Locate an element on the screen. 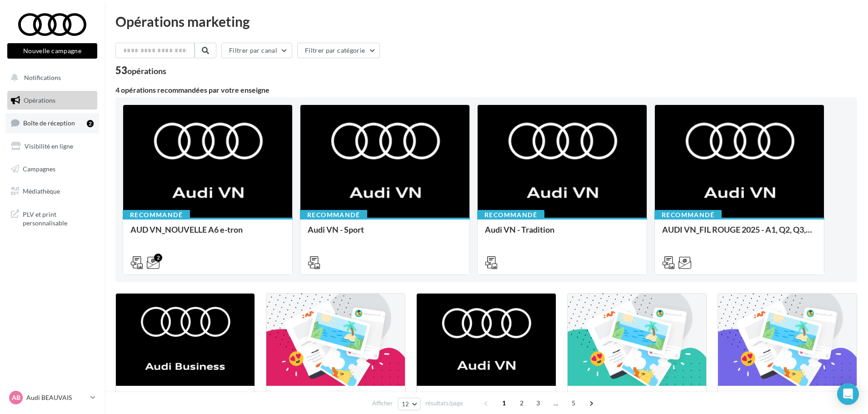 The width and height of the screenshot is (868, 414). div: Opérations marketing is located at coordinates (486, 21).